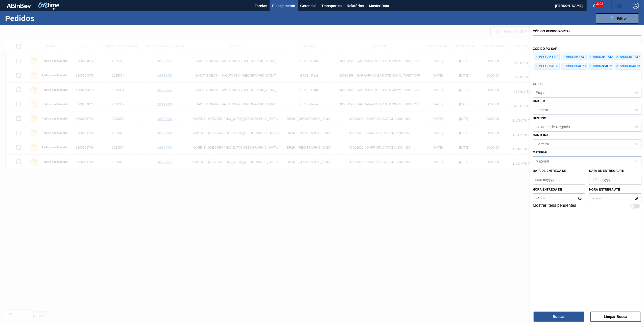 This screenshot has width=644, height=324. I want to click on div: Origem, so click(542, 110).